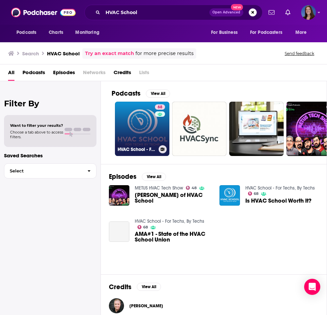  Describe the element at coordinates (122, 74) in the screenshot. I see `a: Credits` at that location.